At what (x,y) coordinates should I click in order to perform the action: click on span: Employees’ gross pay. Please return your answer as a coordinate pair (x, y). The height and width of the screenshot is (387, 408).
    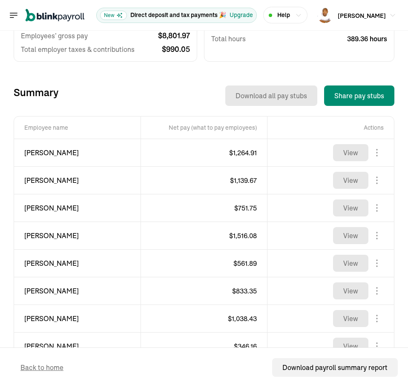
    Looking at the image, I should click on (54, 36).